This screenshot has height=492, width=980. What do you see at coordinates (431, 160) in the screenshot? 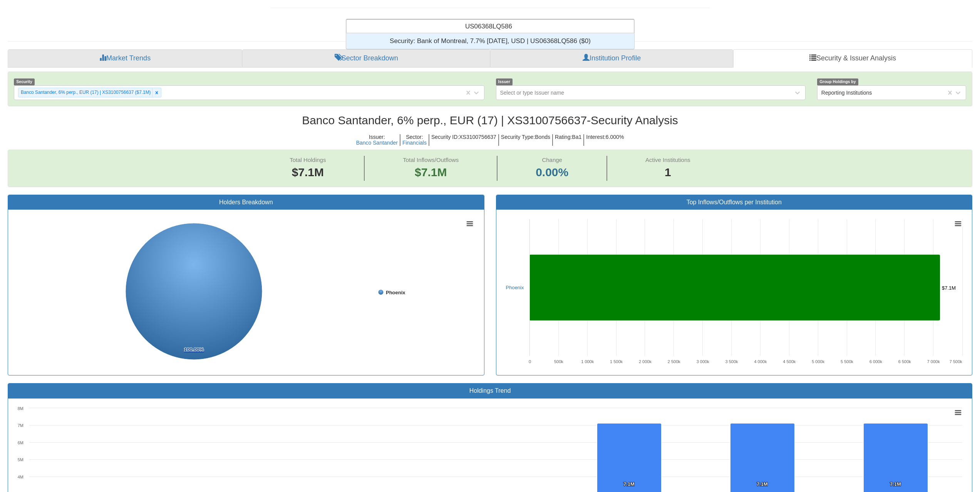
I see `span: Total Inflows/Outflows` at bounding box center [431, 160].